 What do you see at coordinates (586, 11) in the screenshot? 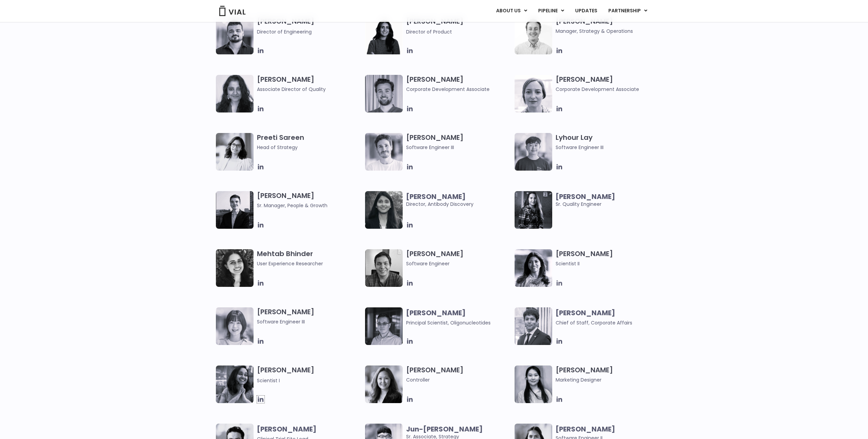
I see `a: UPDATES` at bounding box center [586, 11].